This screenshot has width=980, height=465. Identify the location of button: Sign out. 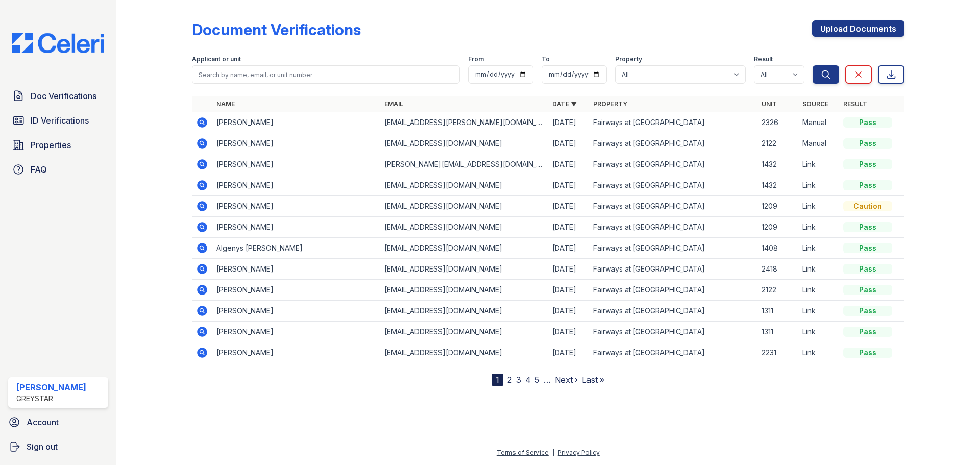
(58, 447).